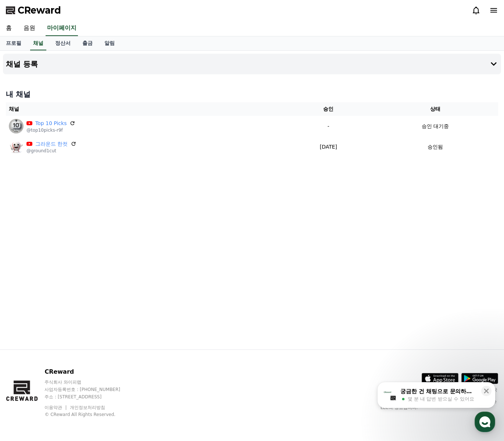 The height and width of the screenshot is (441, 504). Describe the element at coordinates (252, 94) in the screenshot. I see `h4: 내 채널` at that location.